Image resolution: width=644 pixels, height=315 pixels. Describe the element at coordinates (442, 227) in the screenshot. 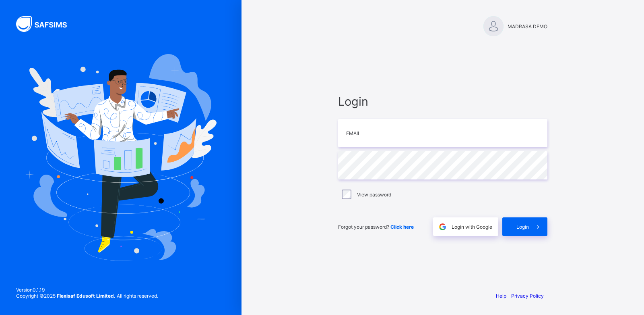

I see `img: google.396cfc9801f0270233282035f929180a.svg` at that location.